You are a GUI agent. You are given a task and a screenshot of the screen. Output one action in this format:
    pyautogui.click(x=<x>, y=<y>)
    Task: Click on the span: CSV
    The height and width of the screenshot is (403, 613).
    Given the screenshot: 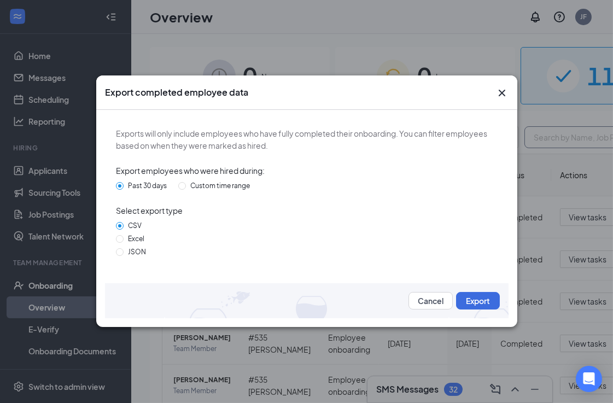 What is the action you would take?
    pyautogui.click(x=135, y=225)
    